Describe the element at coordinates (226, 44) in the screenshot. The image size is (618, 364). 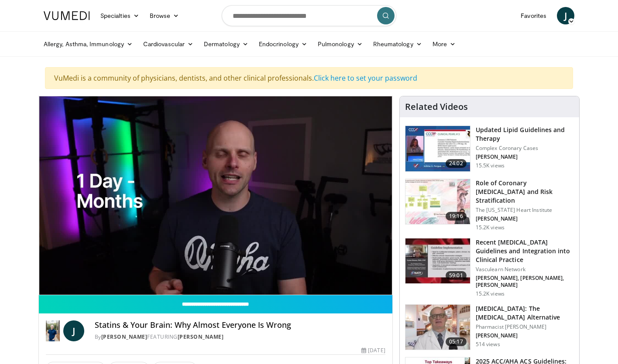
I see `a: Dermatology` at that location.